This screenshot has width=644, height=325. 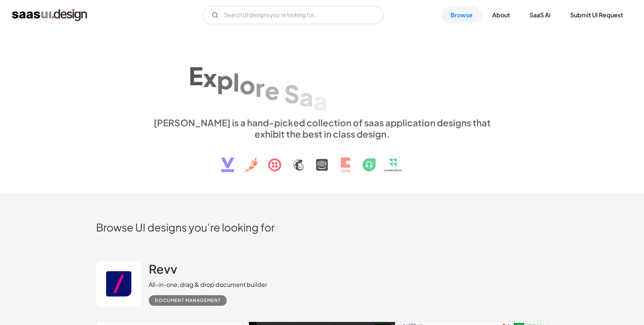 I want to click on h1: Explore SaaS UI design patterns & interactions., so click(x=322, y=80).